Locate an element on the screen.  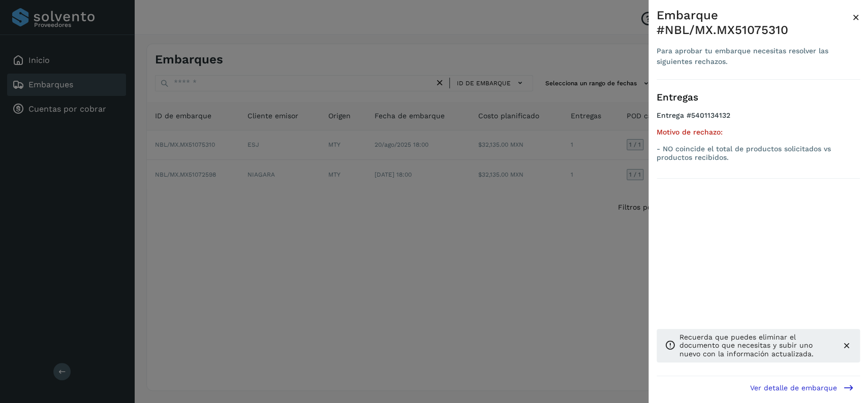
button: Ver detalle de embarque is located at coordinates (802, 388).